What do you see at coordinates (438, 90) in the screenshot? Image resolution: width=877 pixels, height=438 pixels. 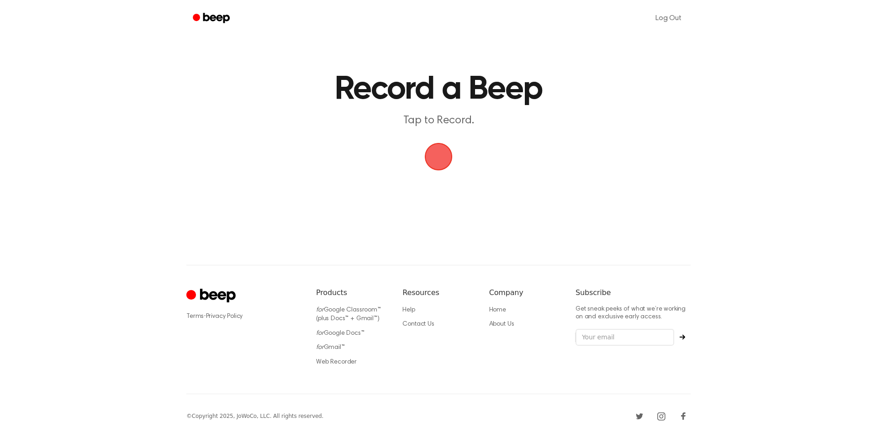 I see `h1: Record a Beep` at bounding box center [438, 90].